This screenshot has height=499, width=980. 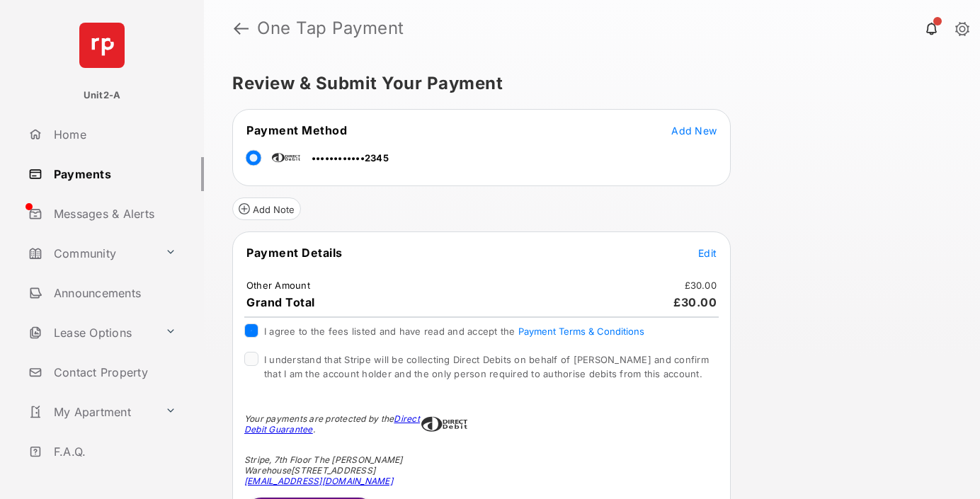 What do you see at coordinates (113, 372) in the screenshot?
I see `a: Contact Property` at bounding box center [113, 372].